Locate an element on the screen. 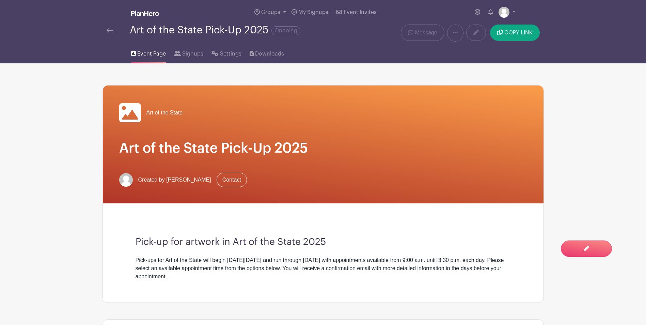  span: Groups is located at coordinates (271, 12).